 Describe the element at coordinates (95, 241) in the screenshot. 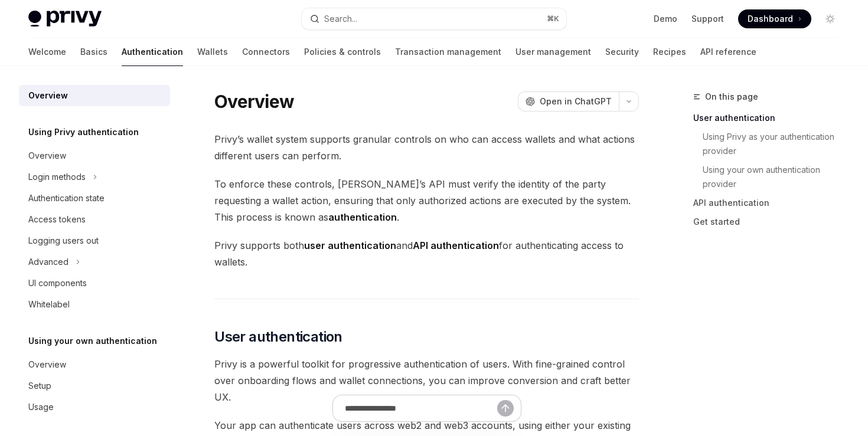

I see `a: Logging users out` at that location.